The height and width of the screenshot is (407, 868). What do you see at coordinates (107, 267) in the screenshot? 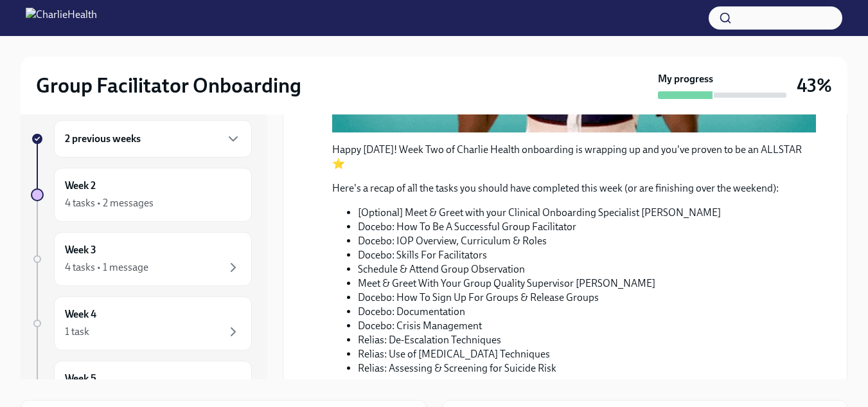
I see `div: 4 tasks • 1 message` at bounding box center [107, 267].